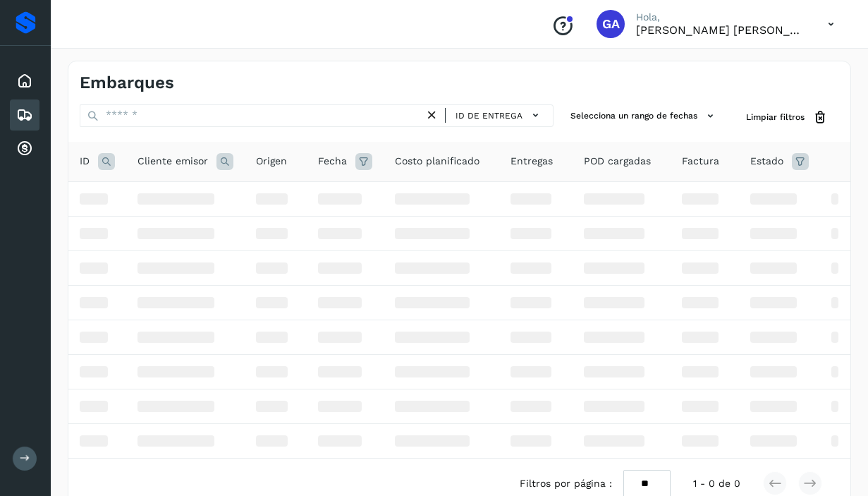 This screenshot has width=868, height=496. Describe the element at coordinates (25, 115) in the screenshot. I see `div: Embarques` at that location.